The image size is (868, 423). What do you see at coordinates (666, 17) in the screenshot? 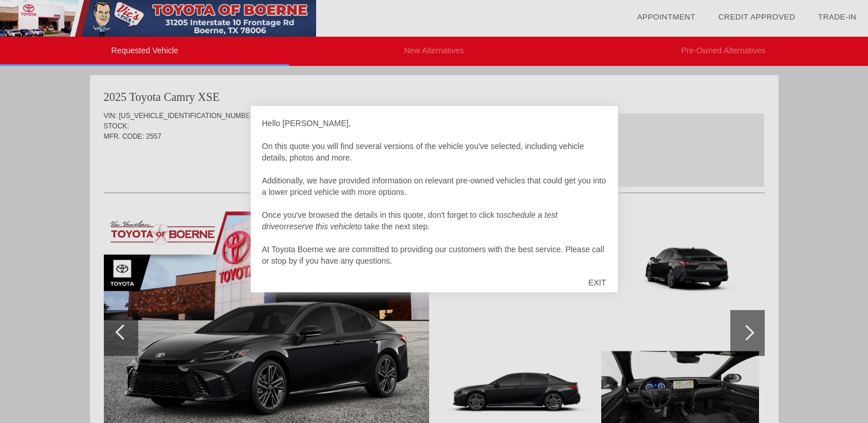
I see `a: Appointment` at bounding box center [666, 17].